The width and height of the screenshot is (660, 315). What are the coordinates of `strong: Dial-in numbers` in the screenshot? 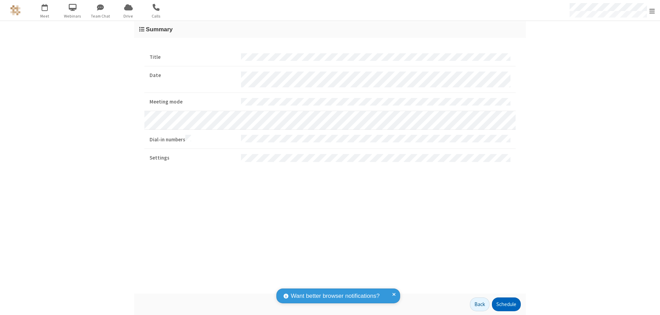 It's located at (192, 139).